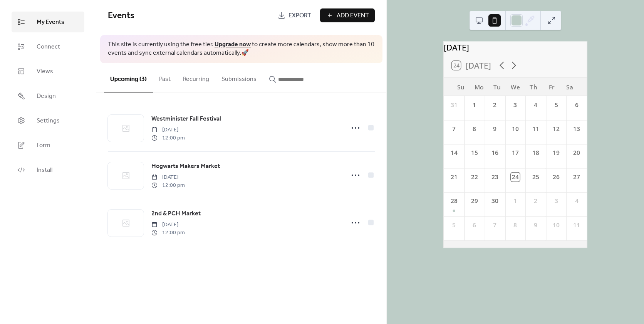 The height and width of the screenshot is (324, 644). I want to click on div: Mo, so click(479, 86).